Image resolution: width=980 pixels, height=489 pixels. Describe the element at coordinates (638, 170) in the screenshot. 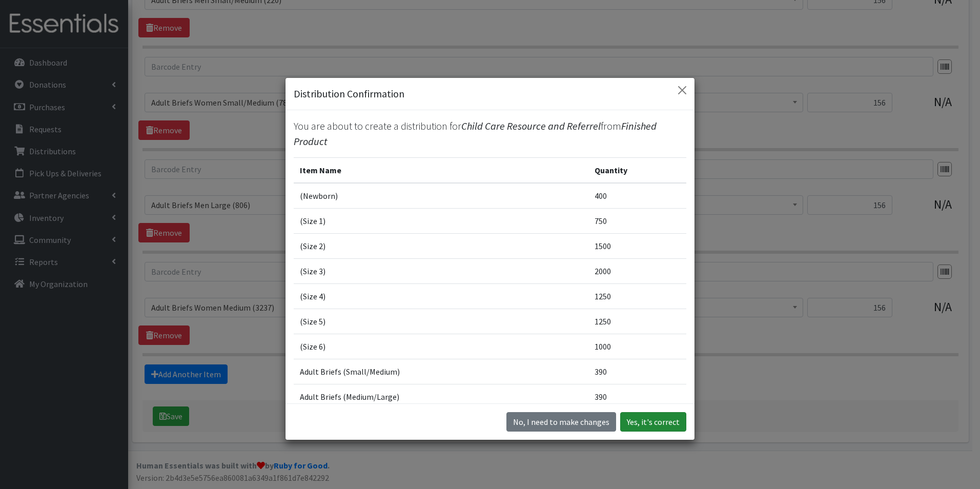

I see `th: Quantity` at that location.